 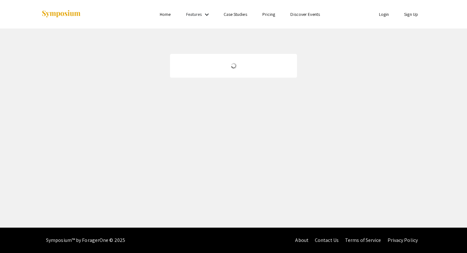 I want to click on a: Terms of Service, so click(x=363, y=240).